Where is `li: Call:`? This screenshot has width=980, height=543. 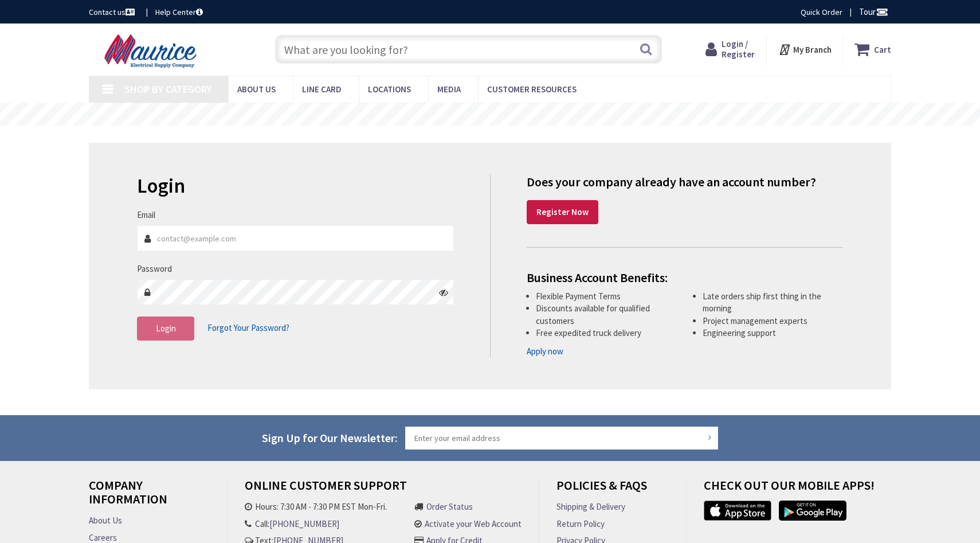 li: Call: is located at coordinates (324, 524).